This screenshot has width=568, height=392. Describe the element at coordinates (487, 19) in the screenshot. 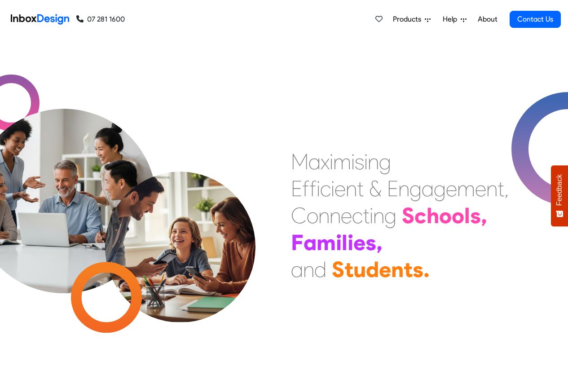

I see `a: About` at that location.